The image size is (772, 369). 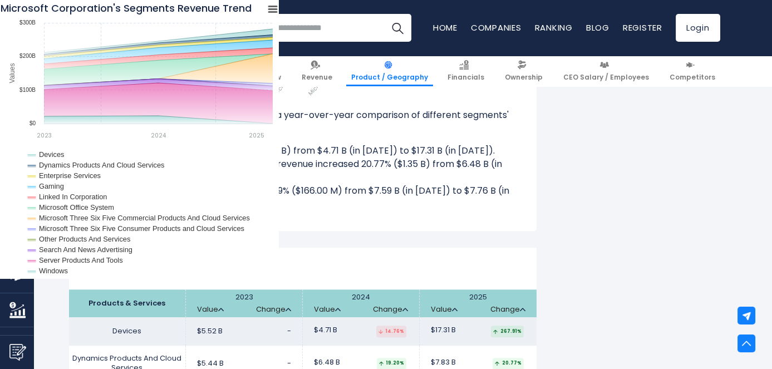 What do you see at coordinates (51, 186) in the screenshot?
I see `text: Gaming` at bounding box center [51, 186].